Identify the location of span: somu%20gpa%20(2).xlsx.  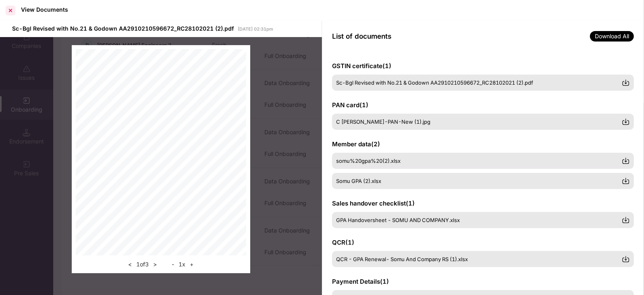
(368, 161).